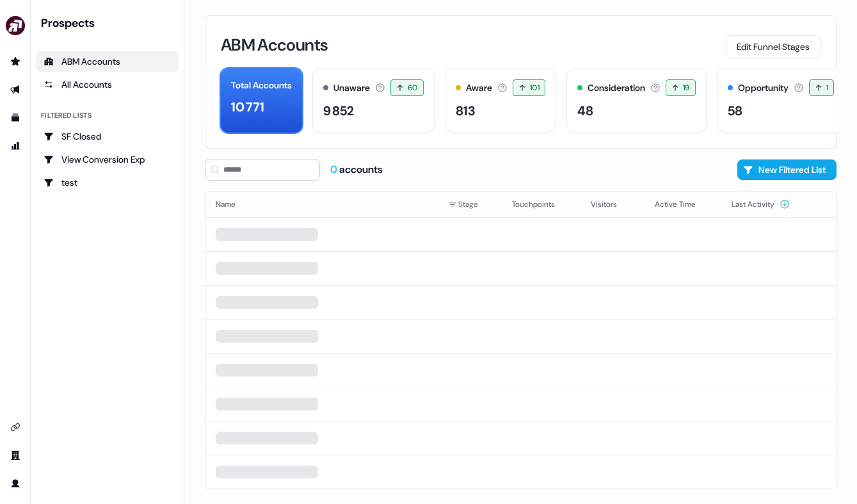 The image size is (857, 504). Describe the element at coordinates (683, 204) in the screenshot. I see `button: Active Time` at that location.